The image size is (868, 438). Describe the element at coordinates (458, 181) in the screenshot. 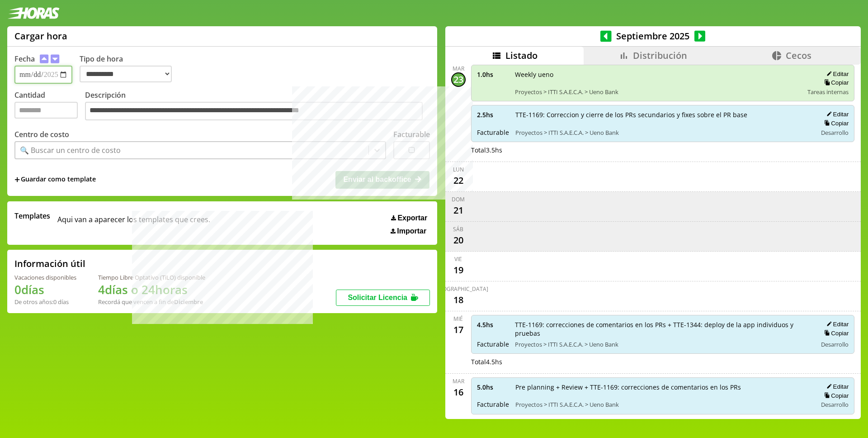

I see `div: 22` at that location.